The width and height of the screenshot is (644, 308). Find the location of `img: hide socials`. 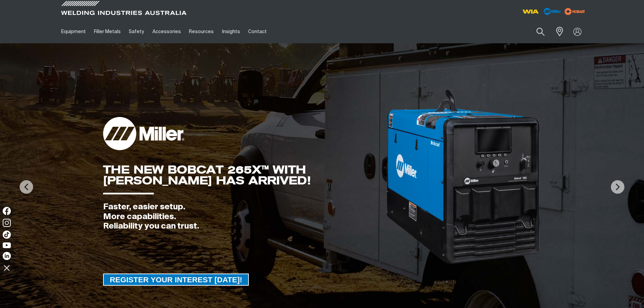

img: hide socials is located at coordinates (7, 268).